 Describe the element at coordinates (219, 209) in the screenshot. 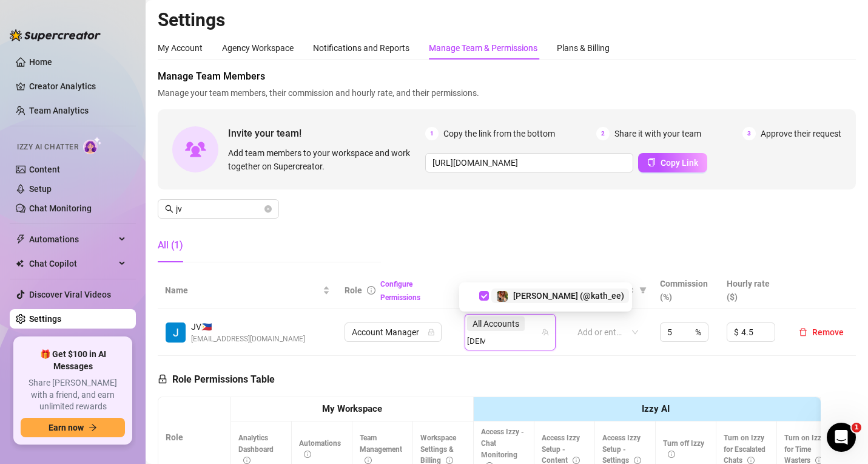

I see `input: Search members` at that location.